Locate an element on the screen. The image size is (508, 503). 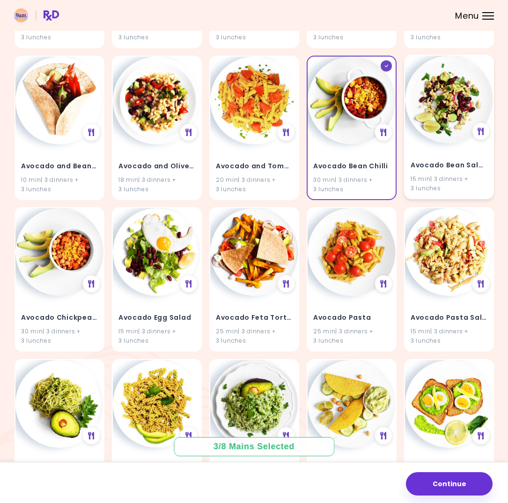
h4: Avocado and Olive Pasta Salad is located at coordinates (157, 166).